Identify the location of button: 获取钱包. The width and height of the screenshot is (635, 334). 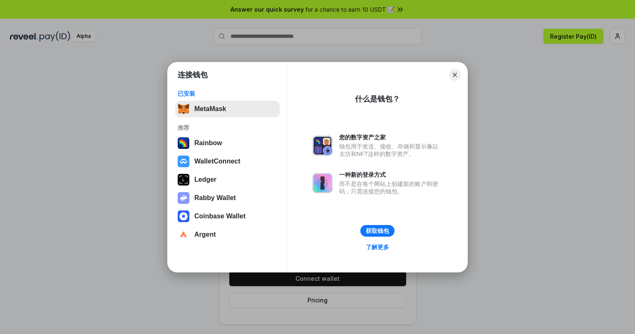
(377, 231).